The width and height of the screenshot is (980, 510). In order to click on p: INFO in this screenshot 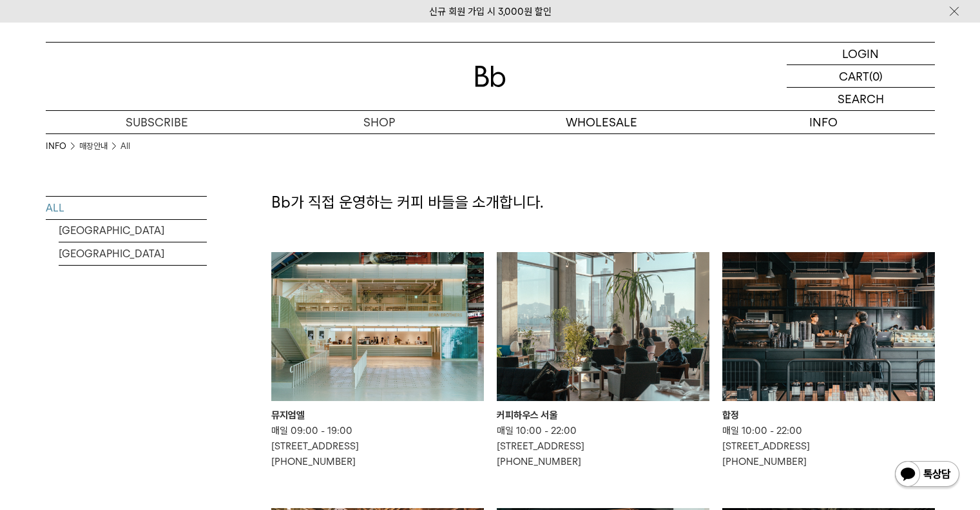, I will do `click(823, 122)`.